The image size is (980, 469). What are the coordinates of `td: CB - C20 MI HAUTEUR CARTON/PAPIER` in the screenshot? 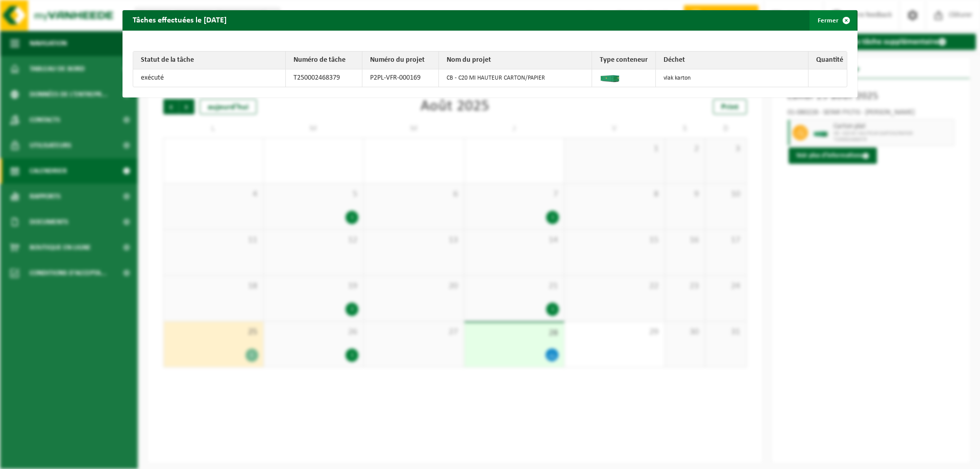 It's located at (515, 78).